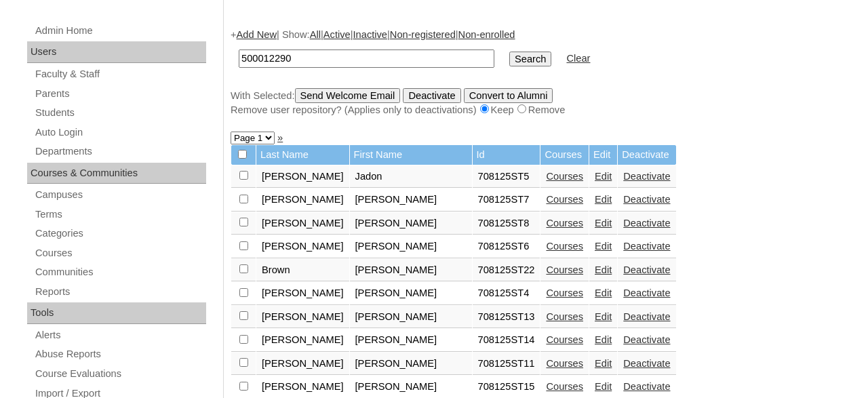  What do you see at coordinates (506, 293) in the screenshot?
I see `td: 708125ST4` at bounding box center [506, 293].